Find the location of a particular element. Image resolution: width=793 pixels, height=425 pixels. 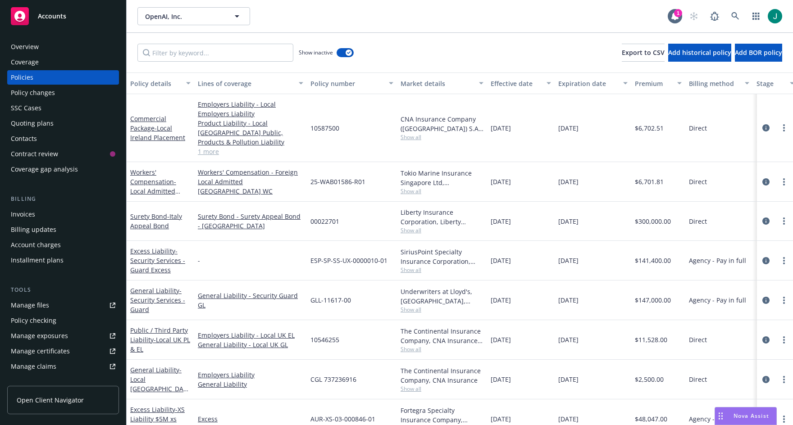

button: Export to CSV is located at coordinates (643, 53).